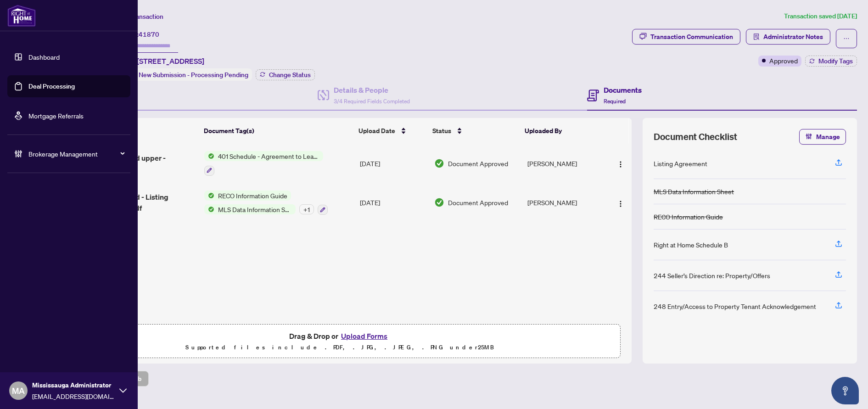 This screenshot has height=409, width=868. I want to click on h4: Details & People, so click(372, 90).